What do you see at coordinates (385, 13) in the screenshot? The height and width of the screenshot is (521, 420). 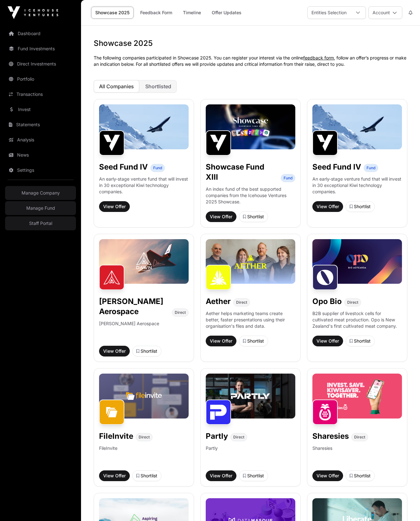 I see `button: Account` at bounding box center [385, 13].